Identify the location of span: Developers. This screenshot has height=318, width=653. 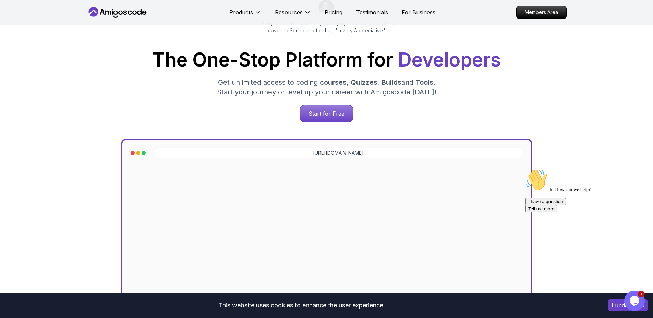
(449, 60).